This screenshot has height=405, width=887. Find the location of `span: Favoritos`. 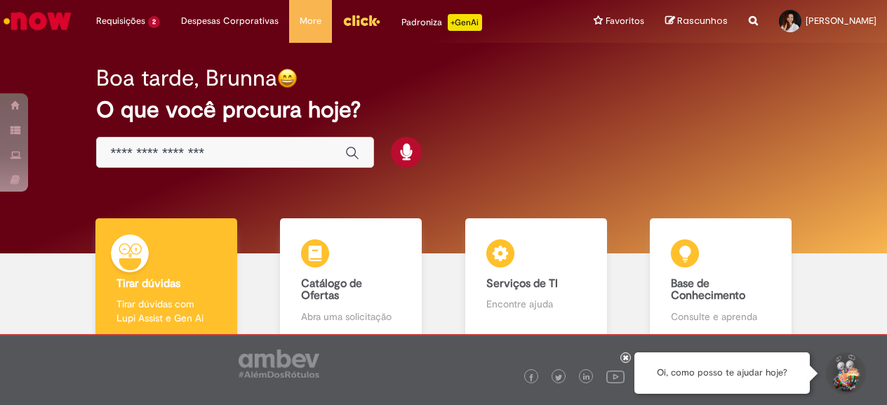

span: Favoritos is located at coordinates (625, 21).